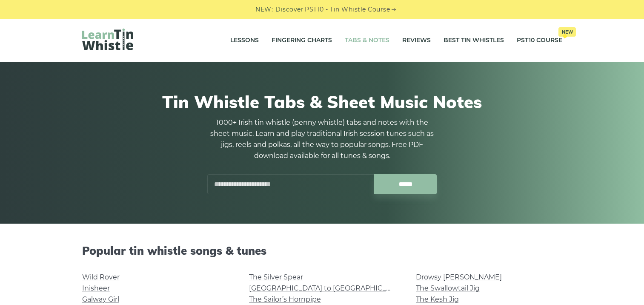 The height and width of the screenshot is (305, 644). What do you see at coordinates (101, 299) in the screenshot?
I see `a: Galway Girl` at bounding box center [101, 299].